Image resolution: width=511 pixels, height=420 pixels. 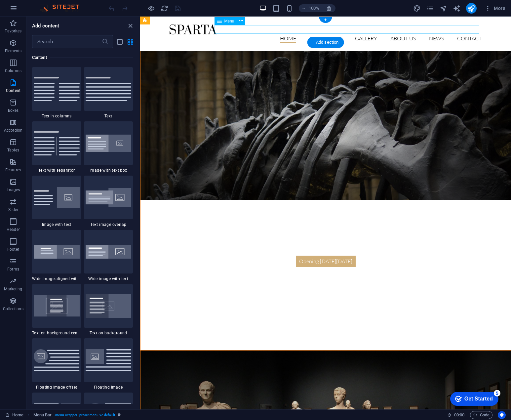 What do you see at coordinates (130, 26) in the screenshot?
I see `button: close panel` at bounding box center [130, 26].